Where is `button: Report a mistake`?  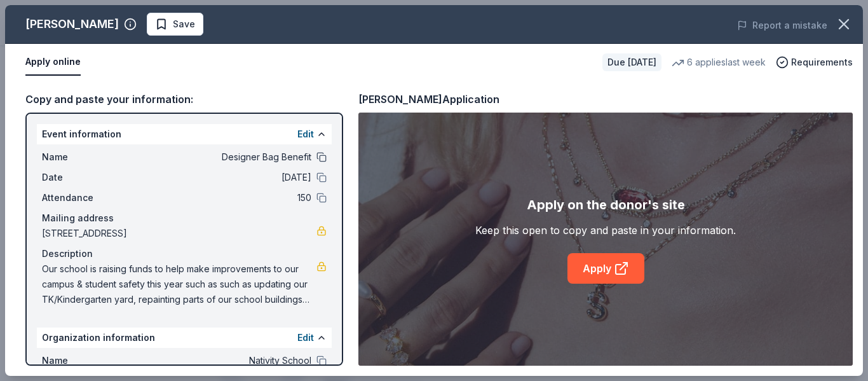 button: Report a mistake is located at coordinates (782, 25).